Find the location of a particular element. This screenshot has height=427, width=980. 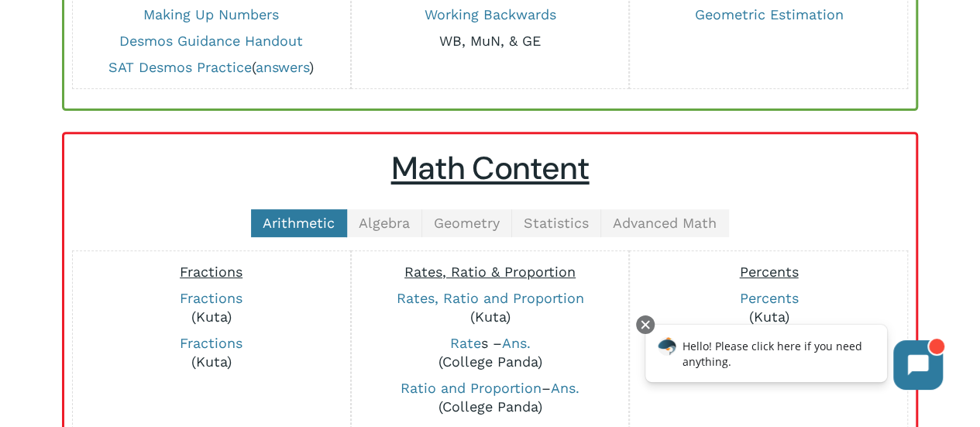

span: Percents is located at coordinates (768, 271).